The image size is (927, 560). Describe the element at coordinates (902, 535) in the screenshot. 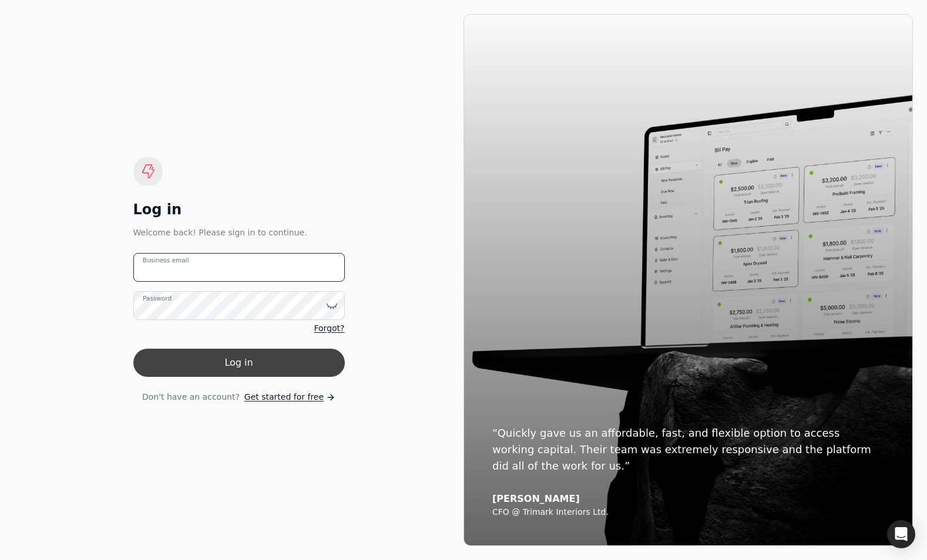

I see `div: Open Intercom Messenger` at that location.